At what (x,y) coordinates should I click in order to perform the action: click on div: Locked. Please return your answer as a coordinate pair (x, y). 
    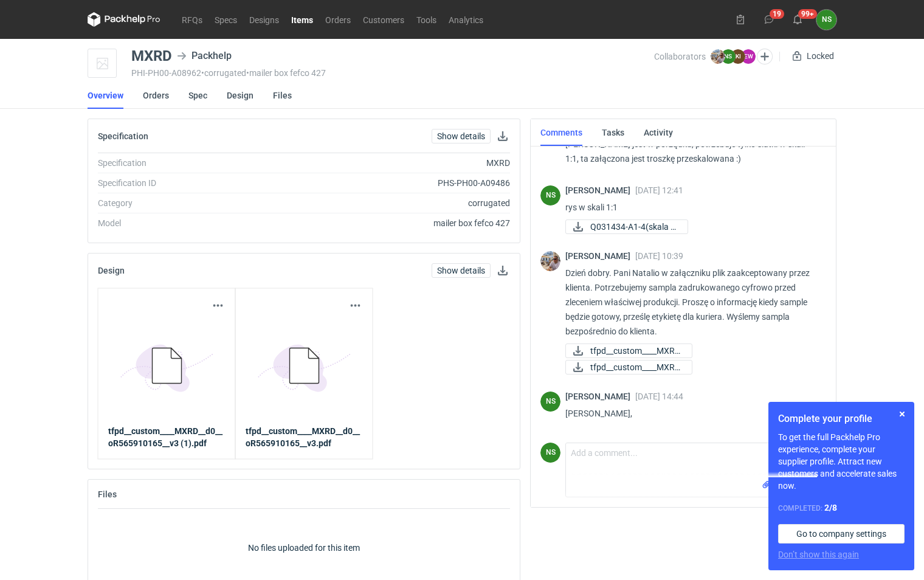
    Looking at the image, I should click on (813, 56).